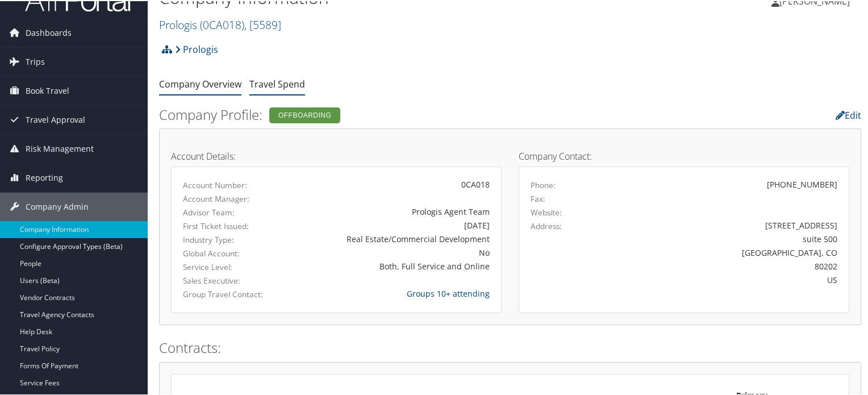 The height and width of the screenshot is (395, 868). Describe the element at coordinates (684, 155) in the screenshot. I see `h4: Company Contact:` at that location.